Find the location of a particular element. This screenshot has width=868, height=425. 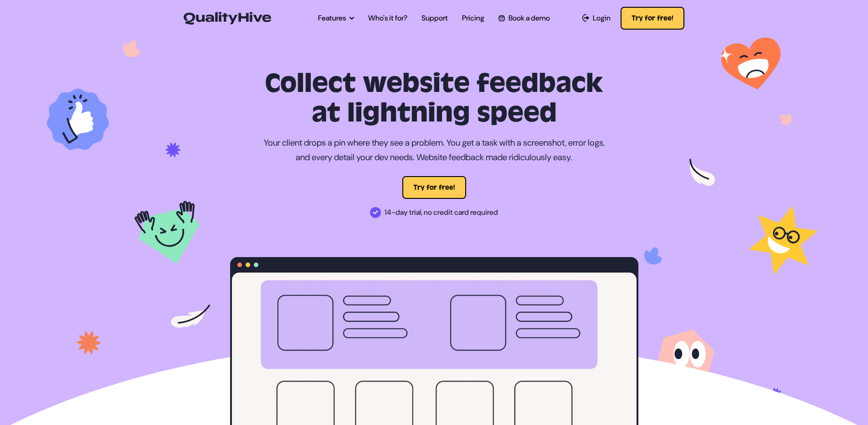

span: Login is located at coordinates (601, 18).